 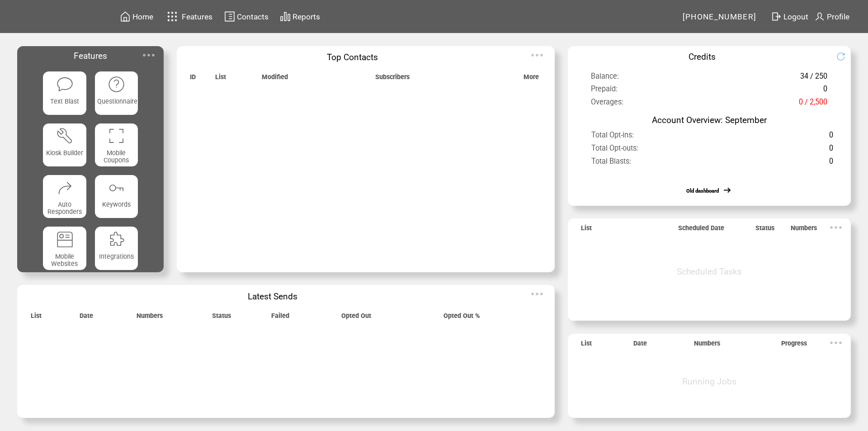 I want to click on img: home.svg, so click(x=125, y=16).